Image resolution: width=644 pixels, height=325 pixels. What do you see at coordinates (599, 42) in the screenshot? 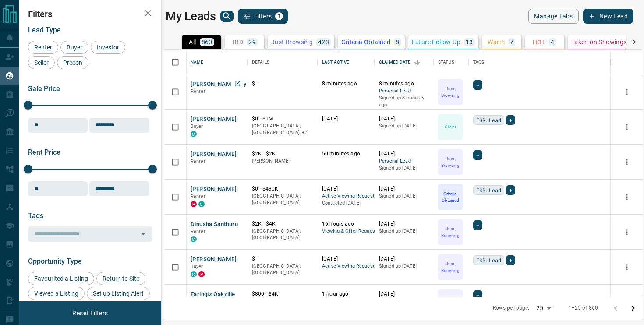
I see `p: Taken on Showings` at bounding box center [599, 42].